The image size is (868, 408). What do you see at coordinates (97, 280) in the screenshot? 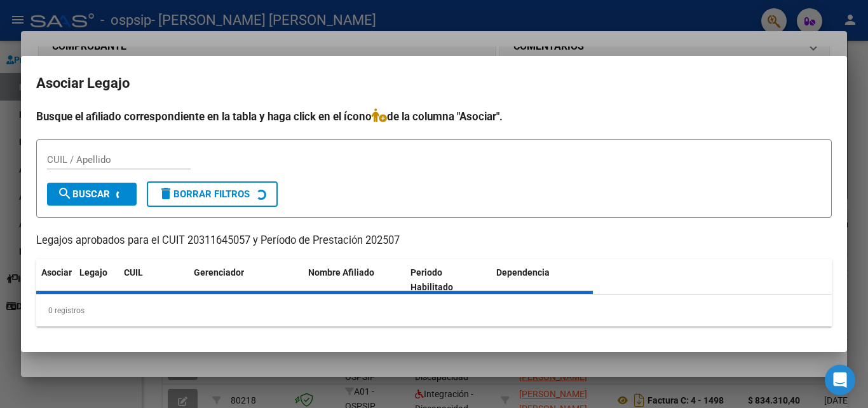
I see `datatable-header-cell: Legajo` at bounding box center [97, 280].